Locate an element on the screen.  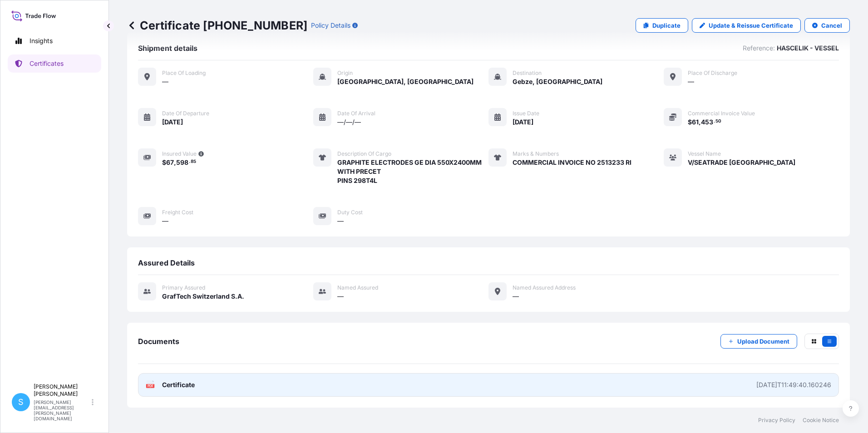
p: Insights is located at coordinates (41, 41).